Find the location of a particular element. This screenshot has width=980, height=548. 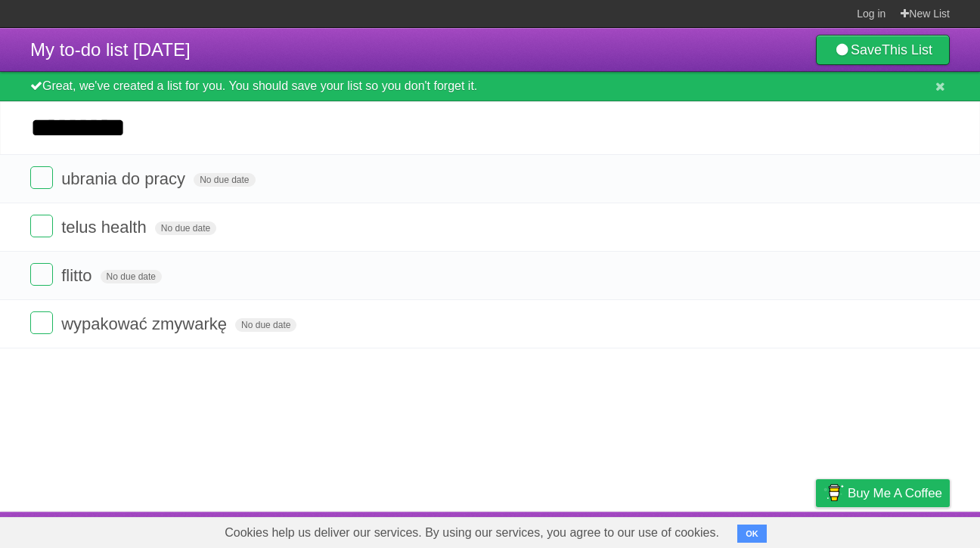

img: Buy me a coffee is located at coordinates (833, 494).